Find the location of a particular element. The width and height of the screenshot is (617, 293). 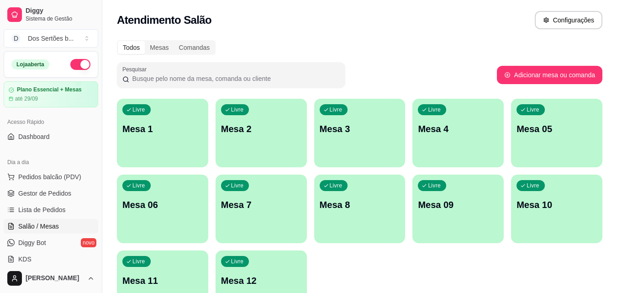

a: Diggy Botnovo is located at coordinates (51, 243).